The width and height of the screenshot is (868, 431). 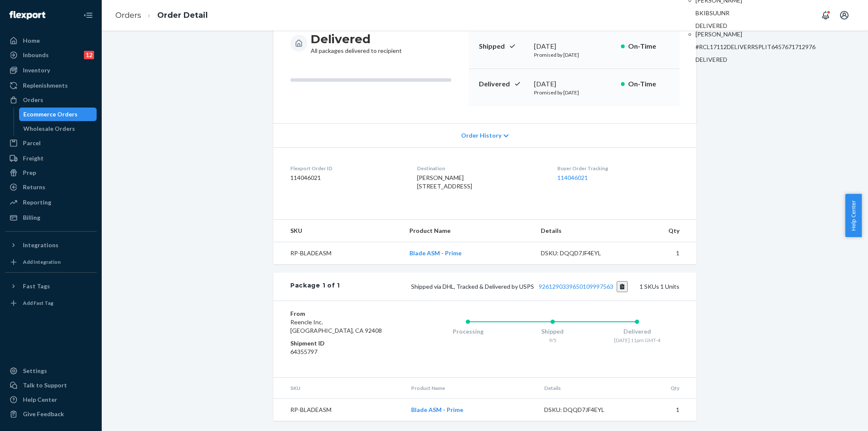 What do you see at coordinates (503, 84) in the screenshot?
I see `p: Delivered` at bounding box center [503, 84].